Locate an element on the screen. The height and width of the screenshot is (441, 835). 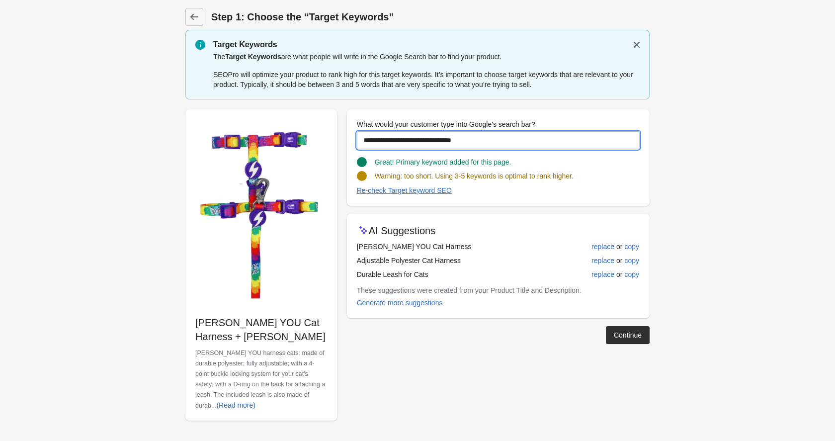
img: Untitleddesign-2024-02-09T131044.335.png is located at coordinates (261, 212).